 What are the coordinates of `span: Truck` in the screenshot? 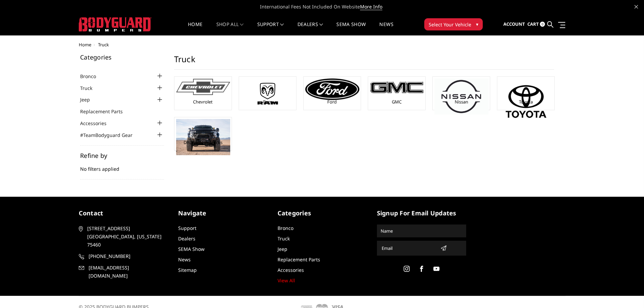 It's located at (103, 45).